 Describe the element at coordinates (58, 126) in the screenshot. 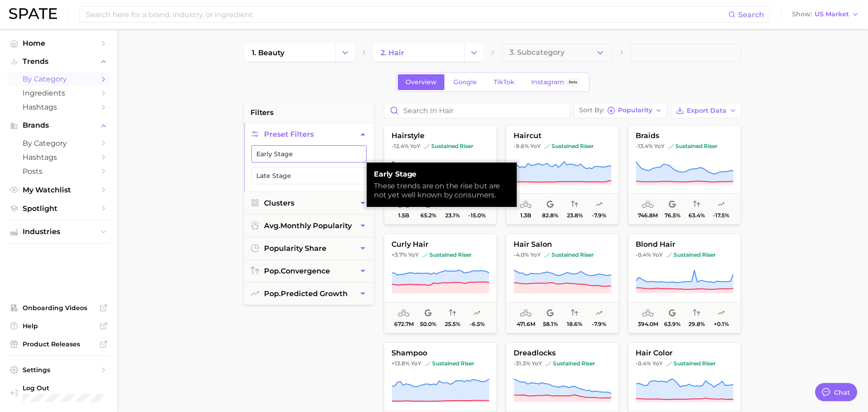

I see `span: Brands` at that location.